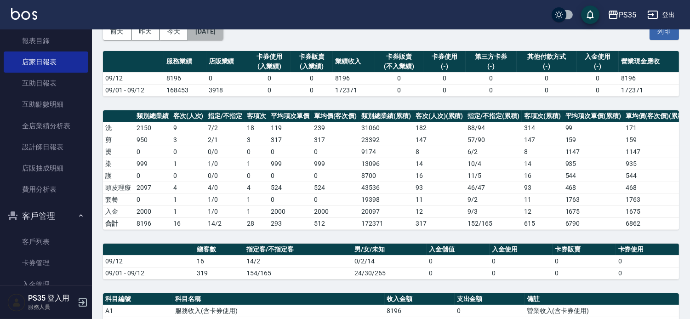  Describe the element at coordinates (656, 211) in the screenshot. I see `td: 1675` at that location.